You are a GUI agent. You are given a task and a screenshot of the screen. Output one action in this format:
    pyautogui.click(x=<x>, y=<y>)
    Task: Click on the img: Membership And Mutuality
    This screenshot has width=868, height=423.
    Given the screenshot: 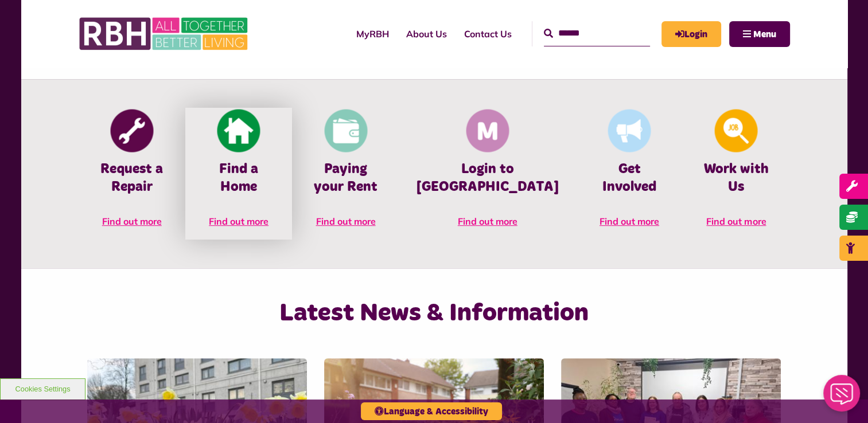 What is the action you would take?
    pyautogui.click(x=487, y=131)
    